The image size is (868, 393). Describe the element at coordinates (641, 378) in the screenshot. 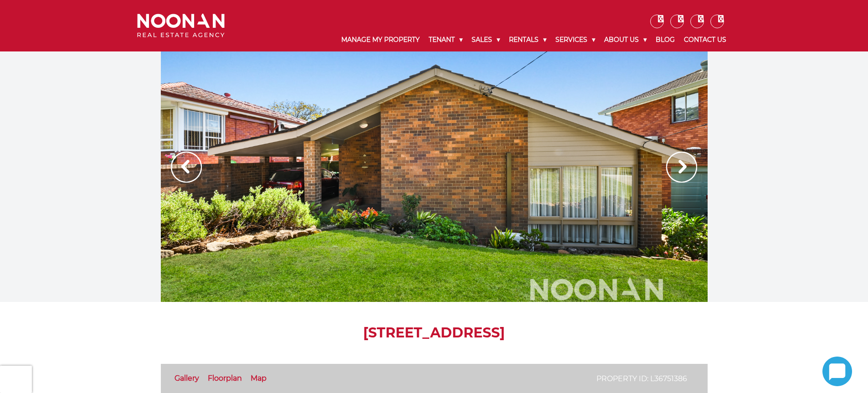

I see `p: Property ID: L36751386` at that location.